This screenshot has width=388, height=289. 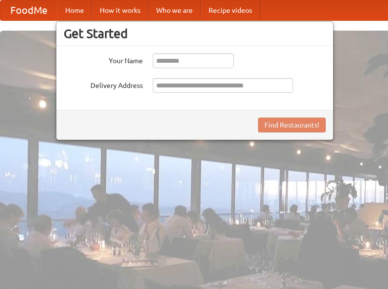 I want to click on h3: Get Started, so click(x=195, y=34).